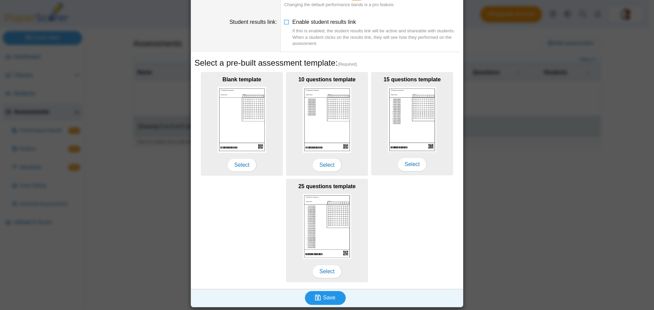 This screenshot has height=310, width=654. Describe the element at coordinates (242, 120) in the screenshot. I see `img: scan_sheet_blank.png` at that location.